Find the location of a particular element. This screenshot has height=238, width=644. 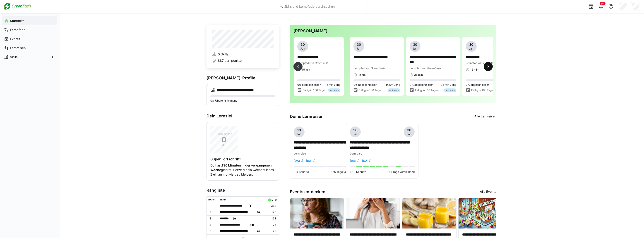

p: 3 is located at coordinates (213, 218).